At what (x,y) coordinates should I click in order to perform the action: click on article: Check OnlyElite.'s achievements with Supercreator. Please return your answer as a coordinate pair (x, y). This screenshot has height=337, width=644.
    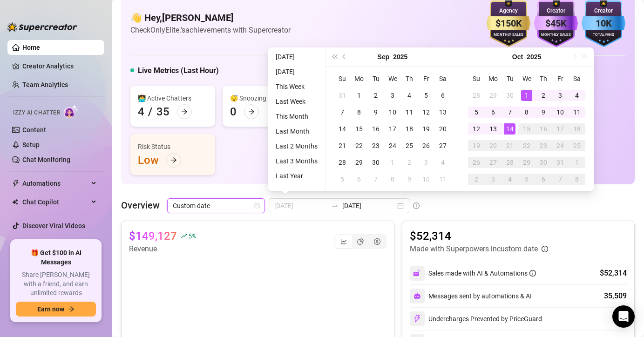
    Looking at the image, I should click on (211, 30).